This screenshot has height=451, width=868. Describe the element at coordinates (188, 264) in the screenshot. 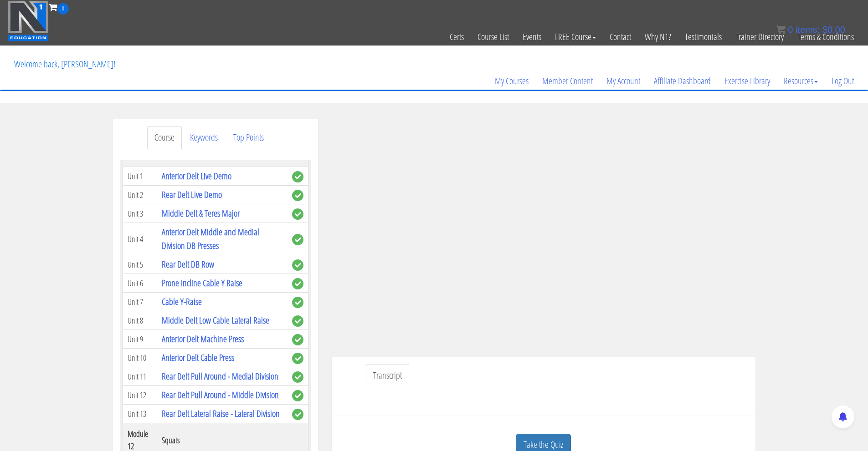

I see `a: Rear Delt DB Row` at that location.